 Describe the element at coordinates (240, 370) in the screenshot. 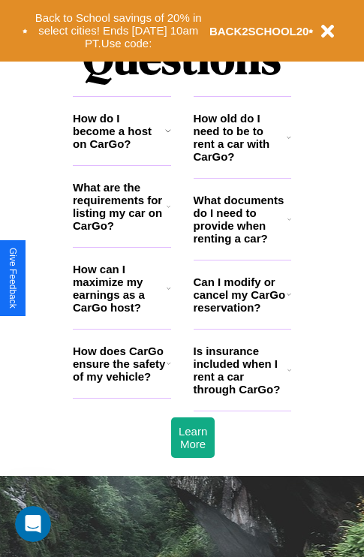

I see `h3: Is insurance included when I rent a car through CarGo?` at that location.